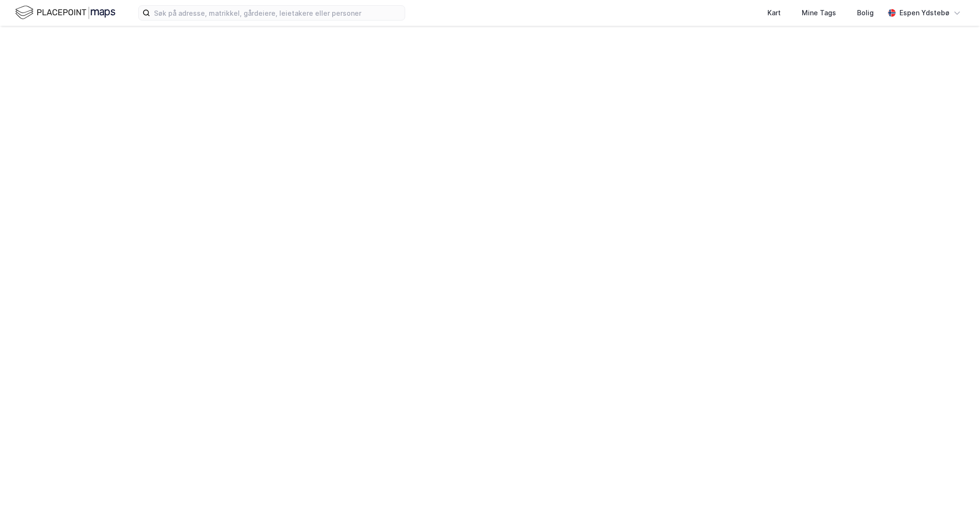 The image size is (980, 505). What do you see at coordinates (278, 13) in the screenshot?
I see `input: Søk på adresse, matrikkel, gårdeiere, leietakere eller personer` at bounding box center [278, 13].